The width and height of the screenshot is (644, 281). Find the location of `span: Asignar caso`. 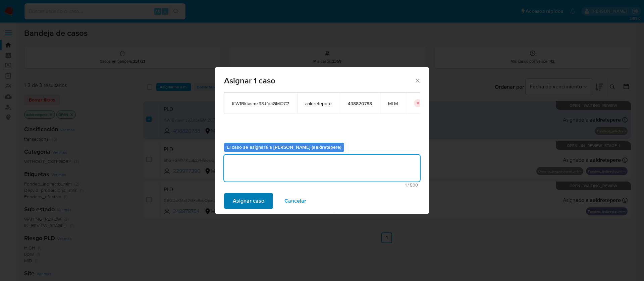

span: Asignar caso is located at coordinates (249, 201).